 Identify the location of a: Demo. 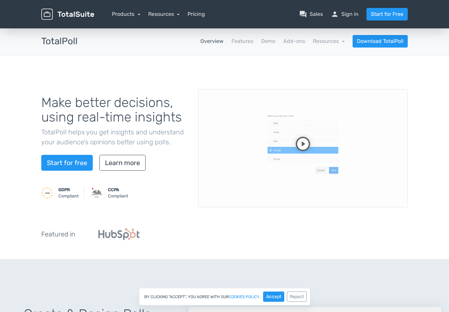
(268, 41).